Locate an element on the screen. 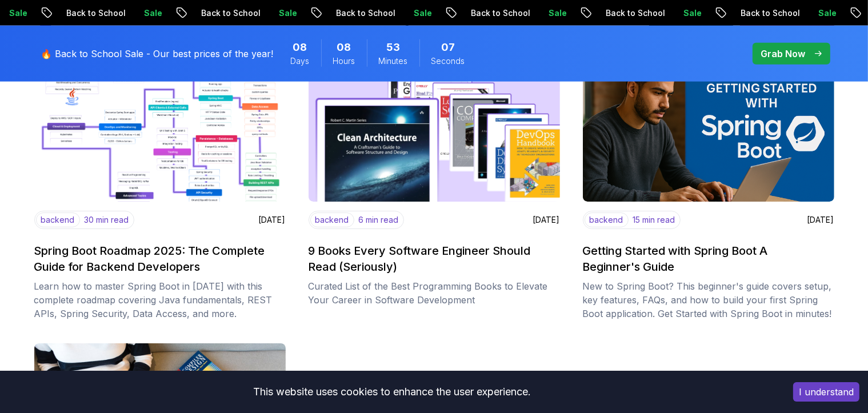 This screenshot has height=413, width=868. span: Days is located at coordinates (300, 61).